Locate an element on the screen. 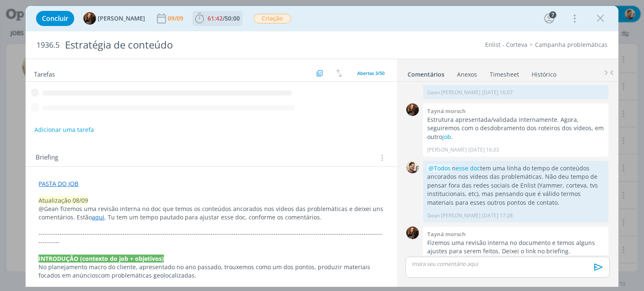 This screenshot has height=291, width=644. p: Fizemos uma revisão interna no documento e temos alguns ajustes para serem feitos. Deixei o link ... is located at coordinates (516, 248).